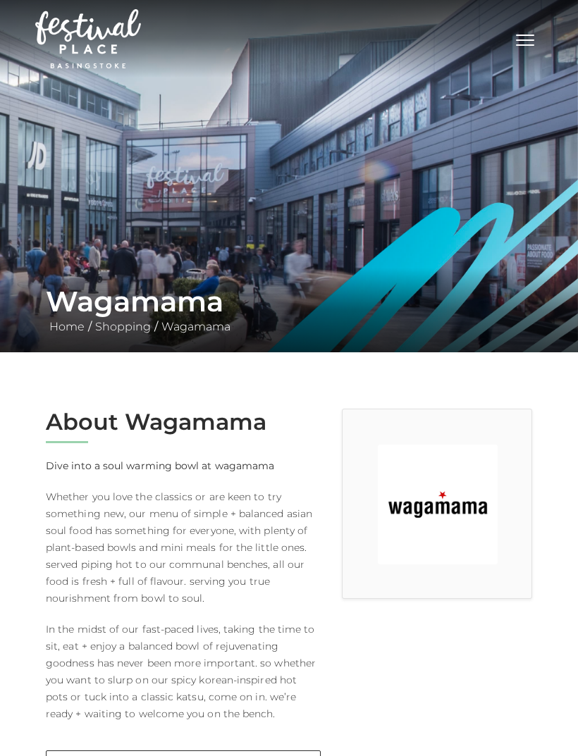 The width and height of the screenshot is (578, 756). Describe the element at coordinates (183, 422) in the screenshot. I see `h2: About Wagamama` at that location.